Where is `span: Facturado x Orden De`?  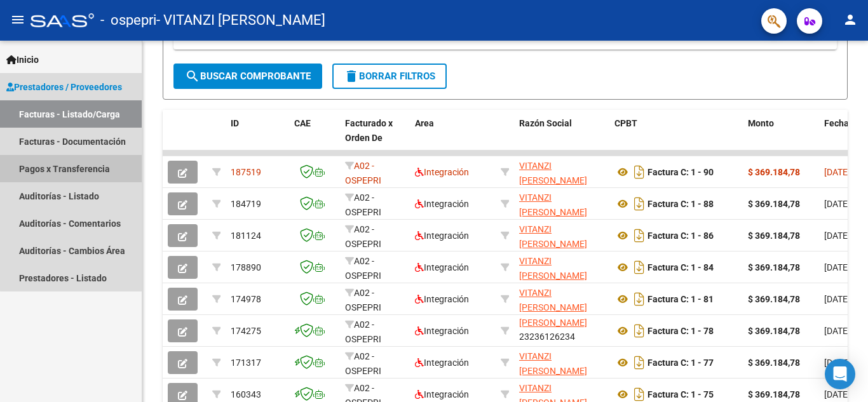 span: Facturado x Orden De is located at coordinates (369, 130).